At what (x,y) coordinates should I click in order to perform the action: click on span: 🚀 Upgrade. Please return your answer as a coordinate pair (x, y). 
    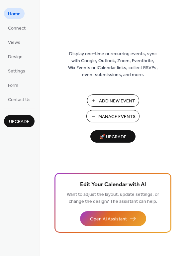
    Looking at the image, I should click on (113, 137).